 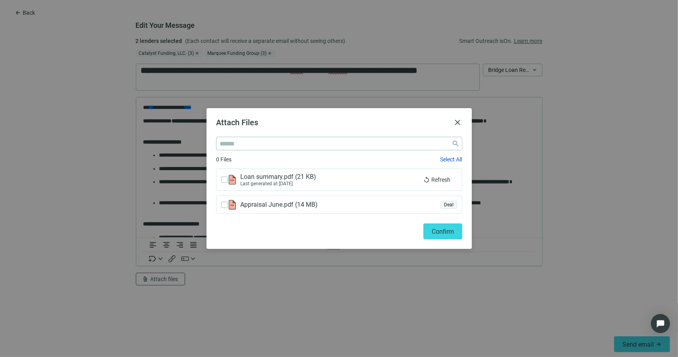 What do you see at coordinates (306, 177) in the screenshot?
I see `span: ( 21 KB )` at bounding box center [306, 177].